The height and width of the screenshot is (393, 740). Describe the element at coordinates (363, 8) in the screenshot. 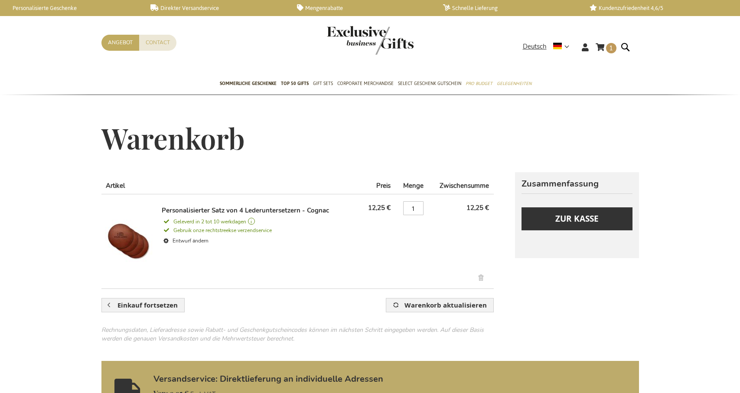

I see `a: Mengenrabatte` at that location.